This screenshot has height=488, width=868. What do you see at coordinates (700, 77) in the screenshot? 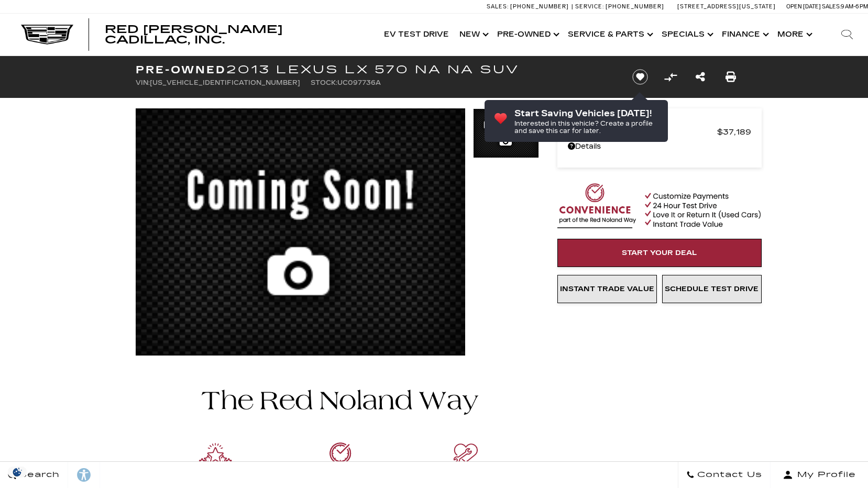
I see `a: Share this Pre-Owned 2013 Lexus LX 570 NA NA SUV` at bounding box center [700, 77].